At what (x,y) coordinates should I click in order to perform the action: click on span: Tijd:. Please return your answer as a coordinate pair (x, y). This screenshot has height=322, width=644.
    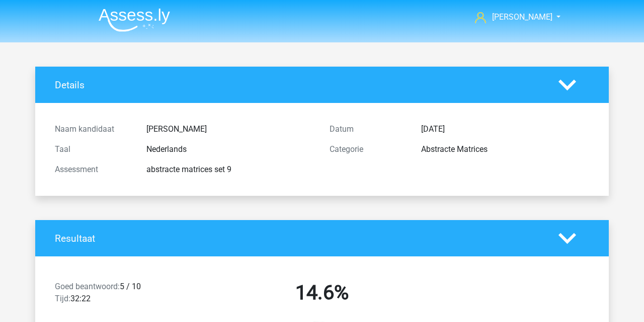
    Looking at the image, I should click on (62, 298).